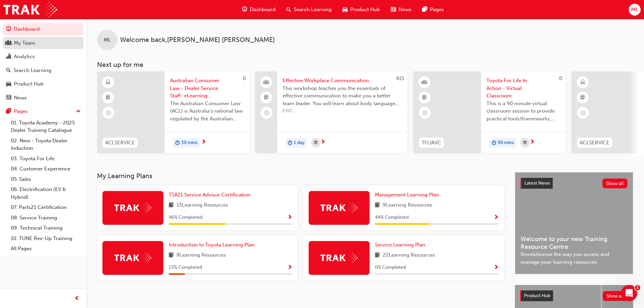 This screenshot has width=644, height=308. What do you see at coordinates (24, 43) in the screenshot?
I see `div: My Team` at bounding box center [24, 43].